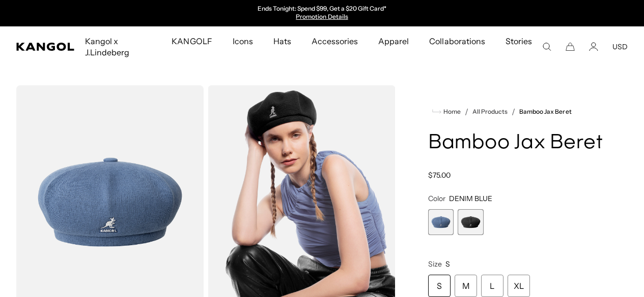  I want to click on a: Kangol, so click(45, 47).